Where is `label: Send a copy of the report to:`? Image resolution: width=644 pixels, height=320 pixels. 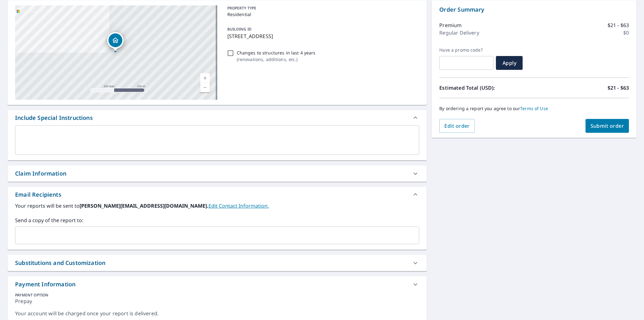 label: Send a copy of the report to: is located at coordinates (217, 220).